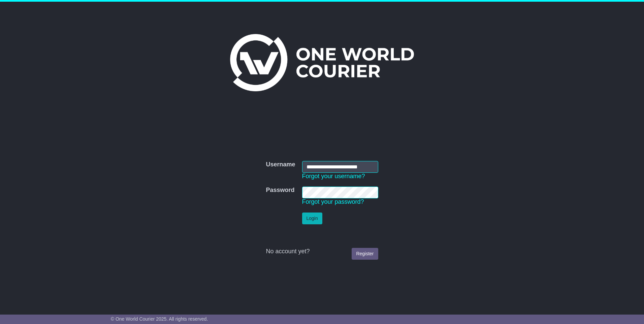 The image size is (644, 324). I want to click on a: Register, so click(365, 254).